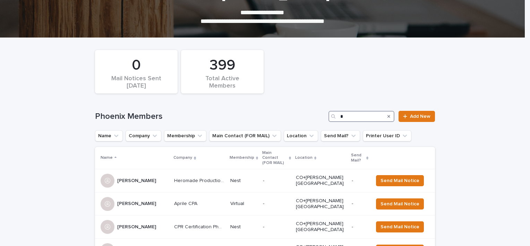  What do you see at coordinates (186, 203) in the screenshot?
I see `p: Aprile CPA` at bounding box center [186, 203].